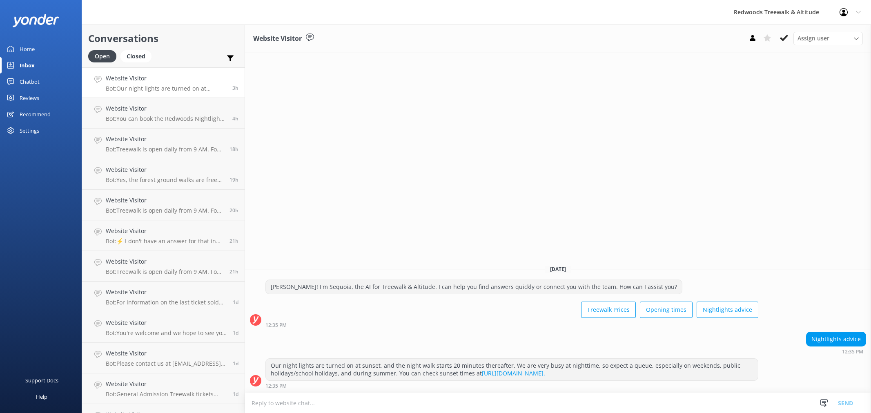 The image size is (871, 413). Describe the element at coordinates (666, 310) in the screenshot. I see `button: Opening times` at that location.